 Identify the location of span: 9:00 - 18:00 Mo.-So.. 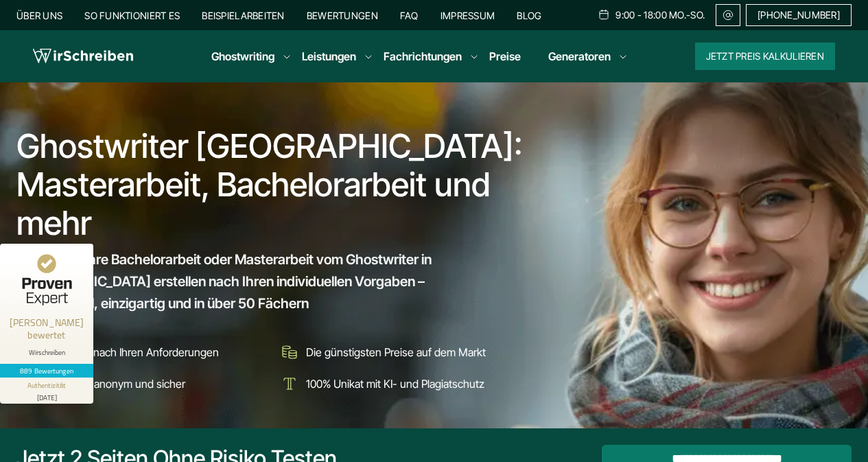
(660, 15).